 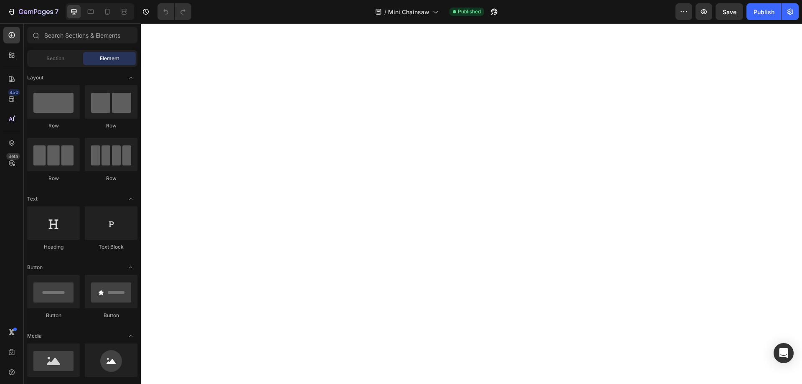 I want to click on span: Mini Chainsaw, so click(x=409, y=12).